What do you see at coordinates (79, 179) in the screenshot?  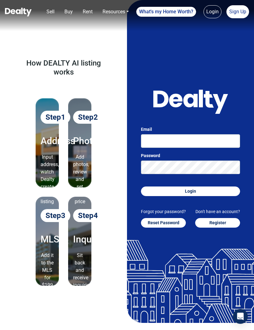 I see `p: Add photos, review and set list price` at bounding box center [79, 179].